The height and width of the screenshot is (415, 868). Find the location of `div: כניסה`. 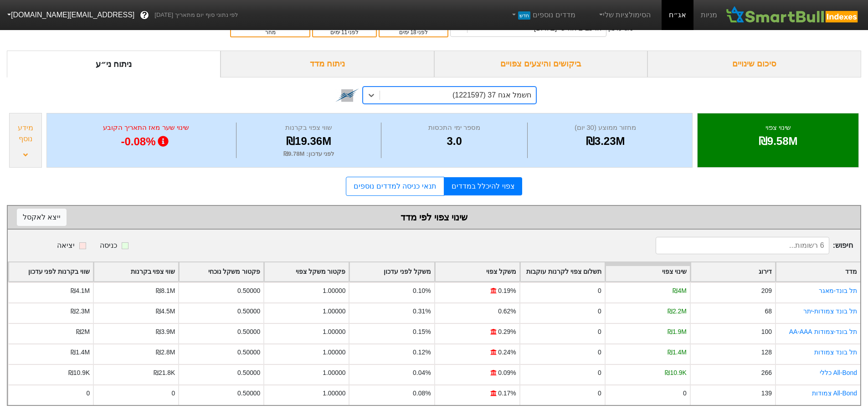

div: כניסה is located at coordinates (109, 246).